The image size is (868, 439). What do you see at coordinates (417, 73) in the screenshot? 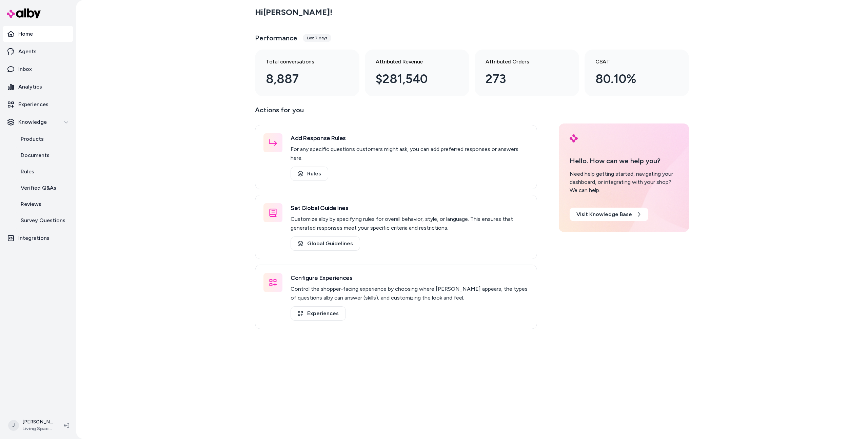
I see `a: Attributed Revenue $281,540` at bounding box center [417, 73].